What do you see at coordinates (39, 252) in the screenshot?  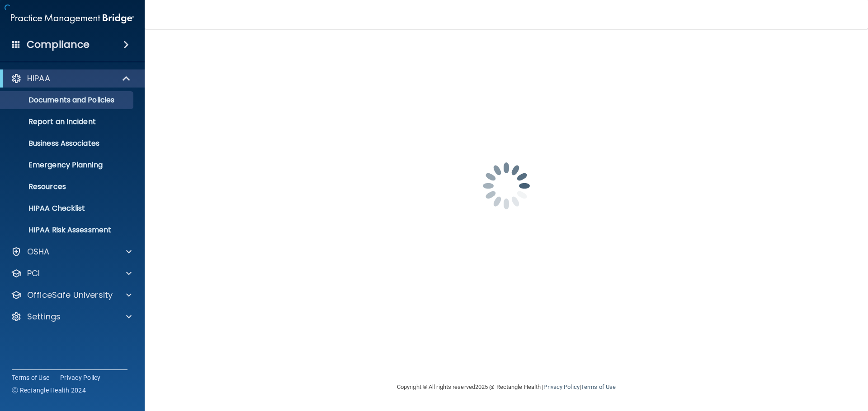 I see `p: OSHA` at bounding box center [39, 252].